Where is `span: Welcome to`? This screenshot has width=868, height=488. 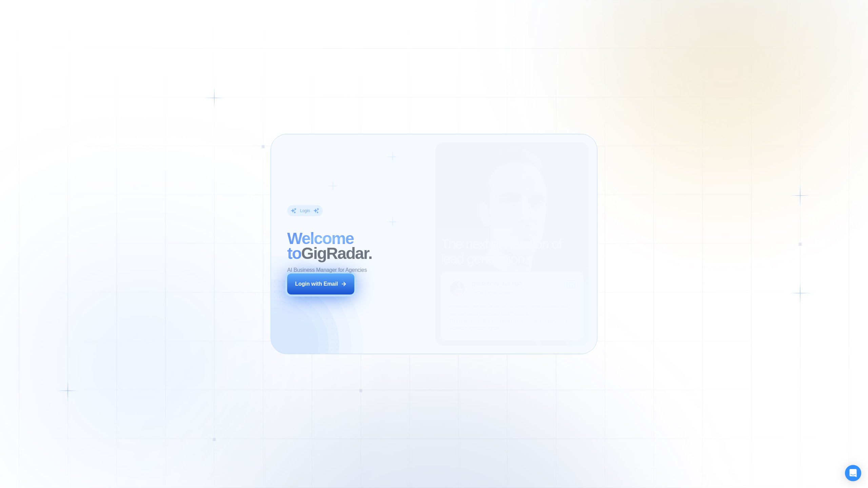
span: Welcome to is located at coordinates (320, 246).